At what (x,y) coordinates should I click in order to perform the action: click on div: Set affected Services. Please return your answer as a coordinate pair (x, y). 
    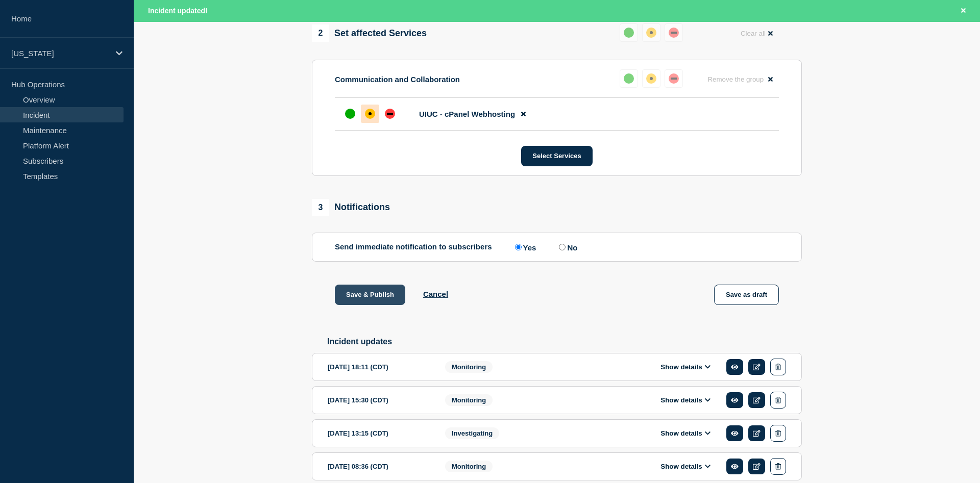
    Looking at the image, I should click on (369, 33).